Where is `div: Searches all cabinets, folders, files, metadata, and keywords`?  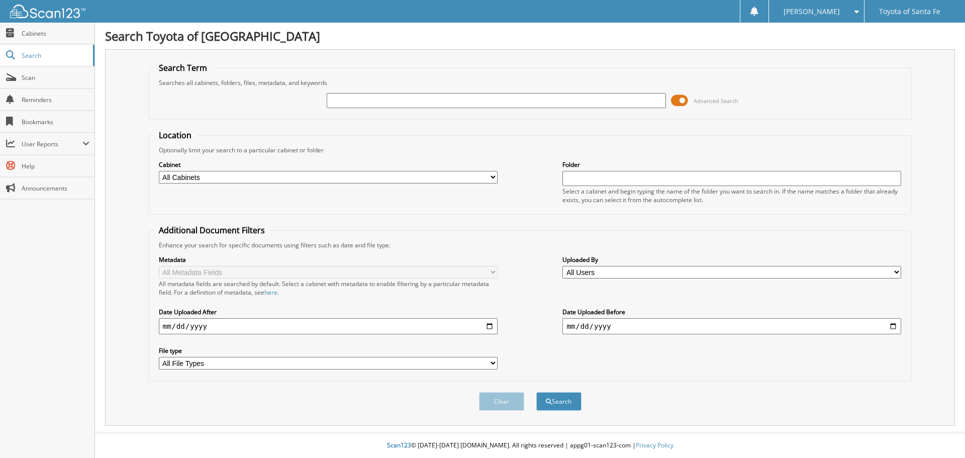
div: Searches all cabinets, folders, files, metadata, and keywords is located at coordinates (530, 82).